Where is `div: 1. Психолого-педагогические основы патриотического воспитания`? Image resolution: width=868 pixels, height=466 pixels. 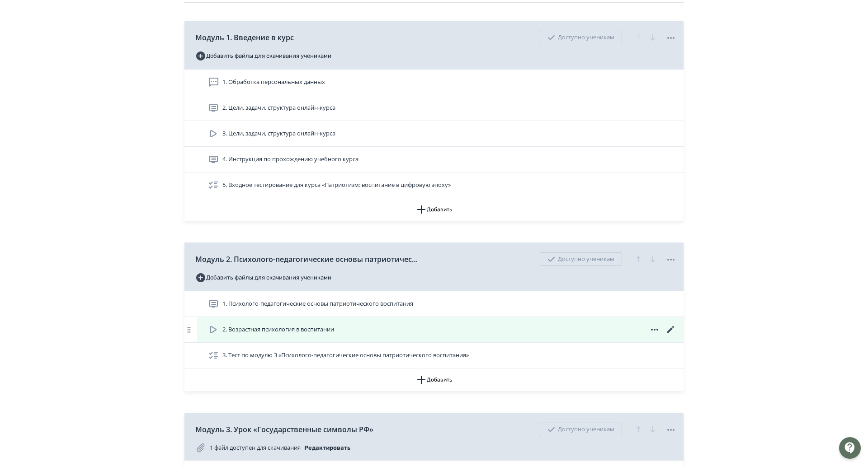 div: 1. Психолого-педагогические основы патриотического воспитания is located at coordinates (434, 304).